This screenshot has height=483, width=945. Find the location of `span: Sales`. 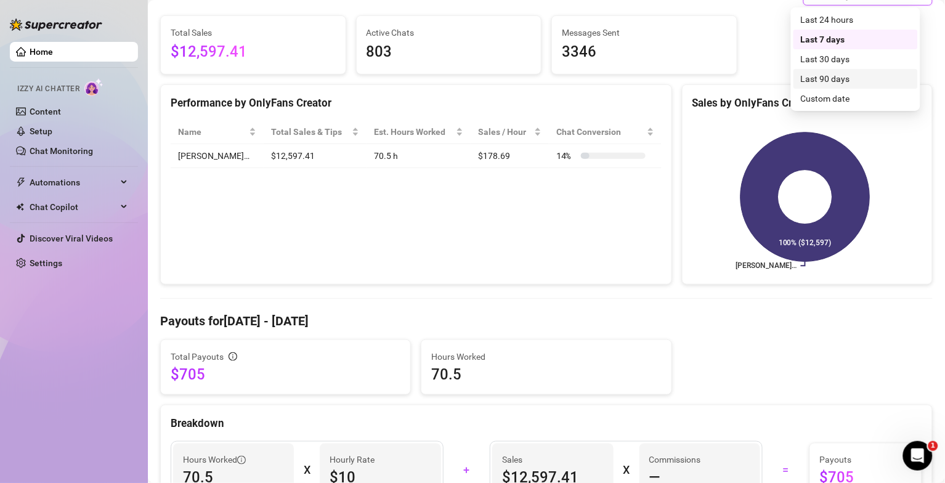

span: Sales is located at coordinates (552, 460).